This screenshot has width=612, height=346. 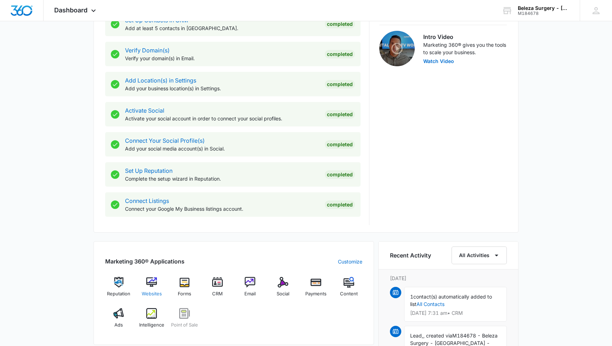 What do you see at coordinates (152, 290) in the screenshot?
I see `a: Websites` at bounding box center [152, 290].